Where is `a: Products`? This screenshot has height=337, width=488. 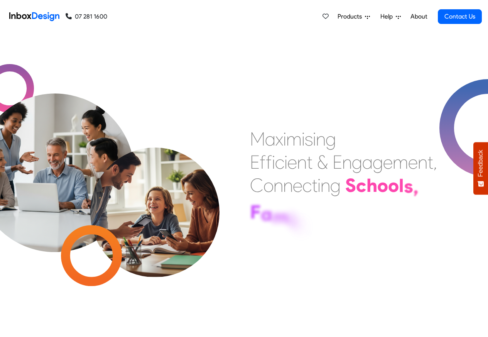
a: Products is located at coordinates (354, 17).